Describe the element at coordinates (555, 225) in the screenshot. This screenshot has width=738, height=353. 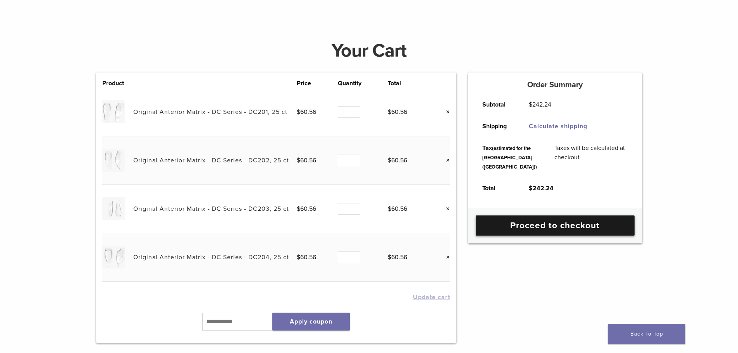
I see `a: Proceed to checkout` at that location.